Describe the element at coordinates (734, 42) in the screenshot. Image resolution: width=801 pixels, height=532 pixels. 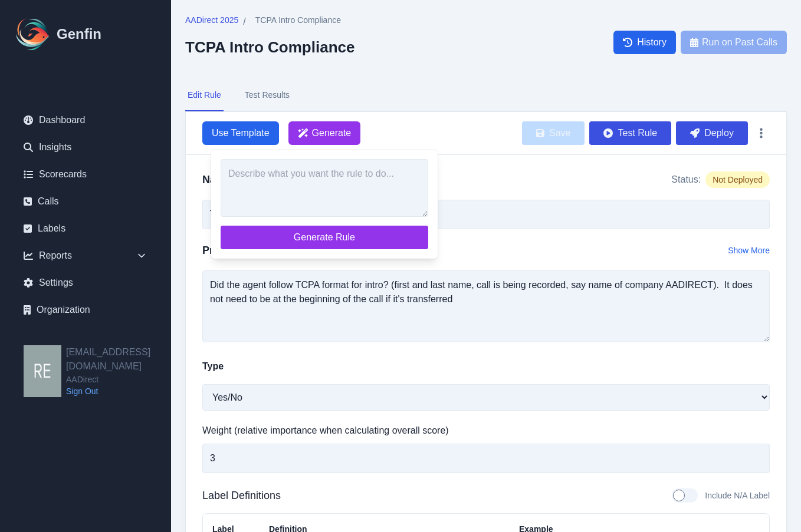
I see `button: Run on Past Calls` at that location.